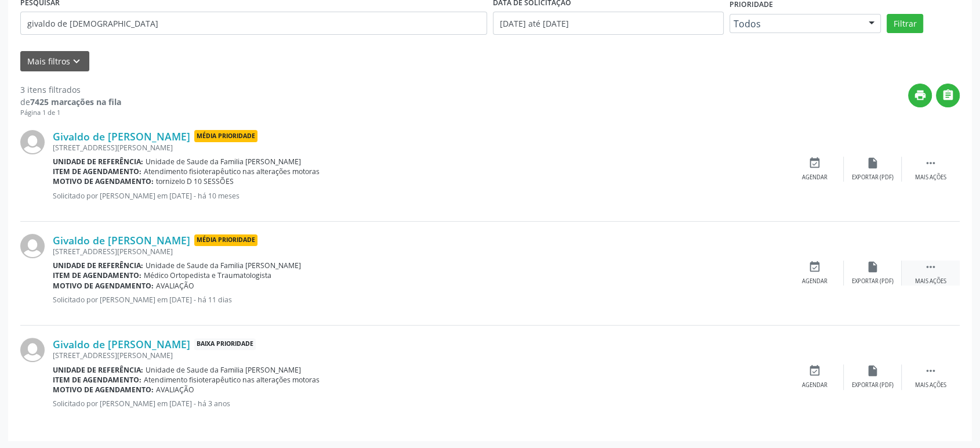 This screenshot has width=980, height=448. I want to click on button: Mais filtroskeyboard_arrow_down, so click(54, 61).